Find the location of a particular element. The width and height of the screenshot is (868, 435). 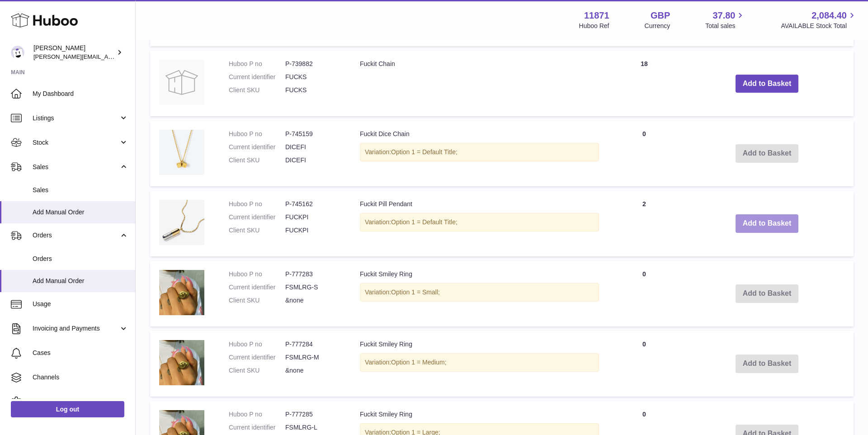

td: Fuckit Dice Chain is located at coordinates (479, 153).